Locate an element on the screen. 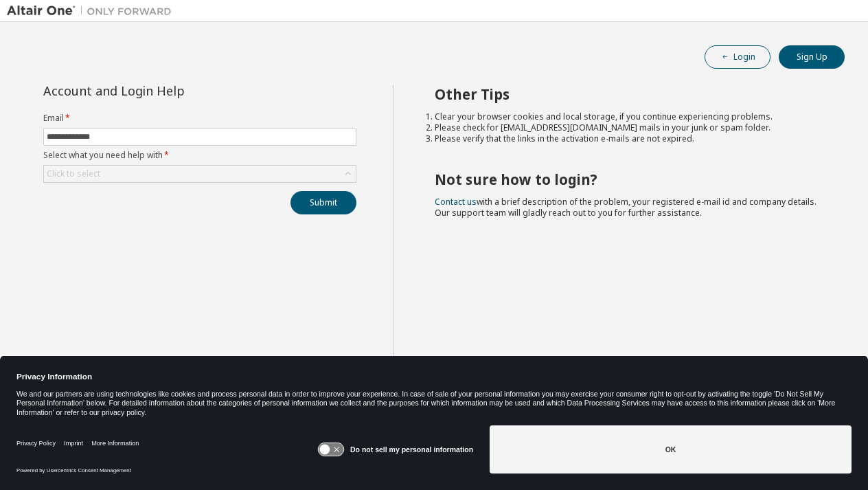 Image resolution: width=868 pixels, height=490 pixels. label: Select what you need help with is located at coordinates (200, 155).